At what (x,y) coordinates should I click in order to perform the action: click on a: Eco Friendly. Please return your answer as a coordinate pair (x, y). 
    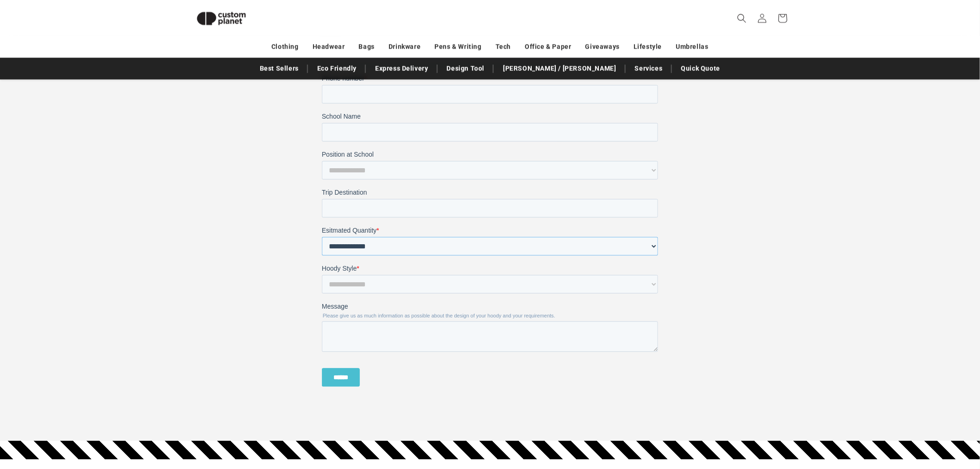
    Looking at the image, I should click on (337, 68).